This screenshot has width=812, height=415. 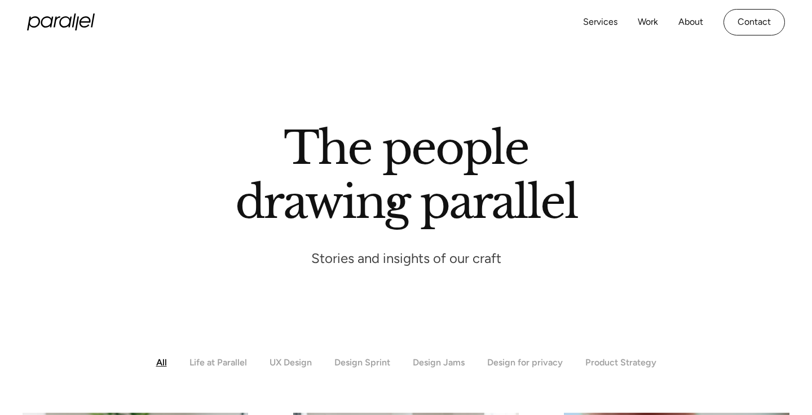 I want to click on h1: The people drawing parallel, so click(x=406, y=175).